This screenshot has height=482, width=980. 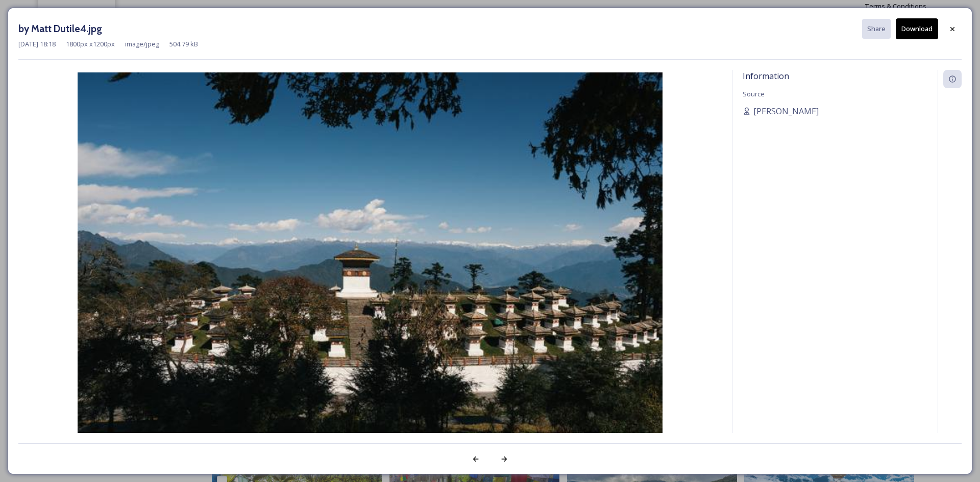 I want to click on button: Share, so click(x=876, y=29).